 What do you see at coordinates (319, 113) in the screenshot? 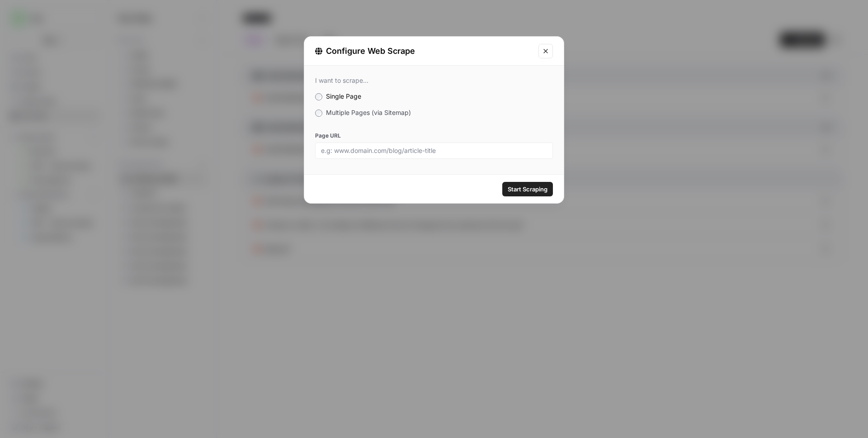
I see `input: Multiple Pages (via Sitemap)` at bounding box center [319, 113].